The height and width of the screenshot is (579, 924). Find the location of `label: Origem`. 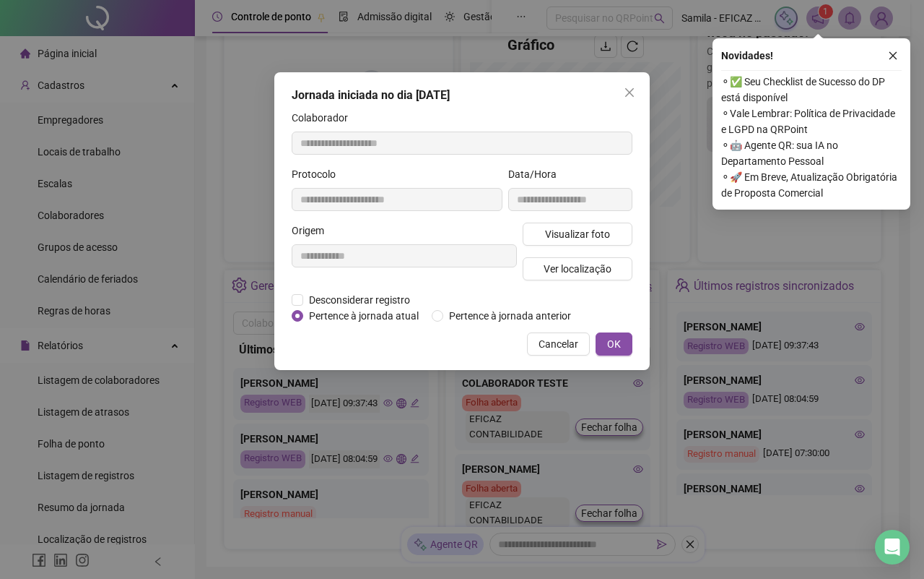

label: Origem is located at coordinates (312, 230).